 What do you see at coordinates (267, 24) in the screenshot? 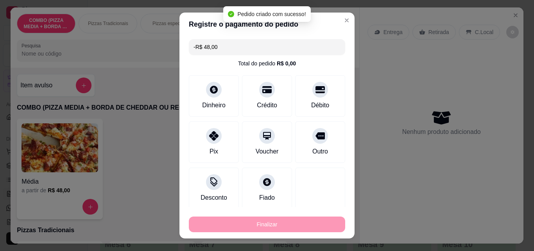
I see `header: Registre o pagamento do pedido` at bounding box center [267, 24].